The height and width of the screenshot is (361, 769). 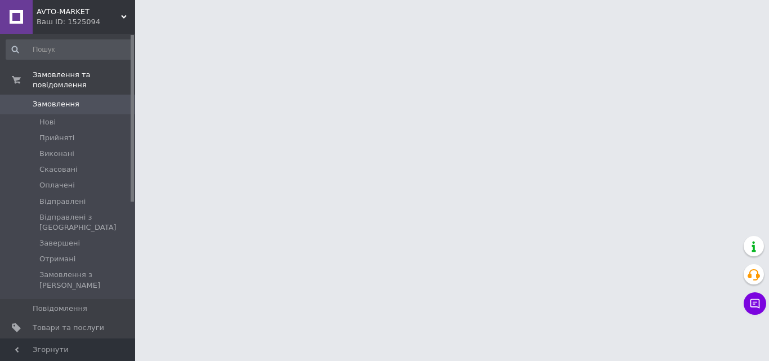 What do you see at coordinates (86, 22) in the screenshot?
I see `div: Ваш ID: 1525094` at bounding box center [86, 22].